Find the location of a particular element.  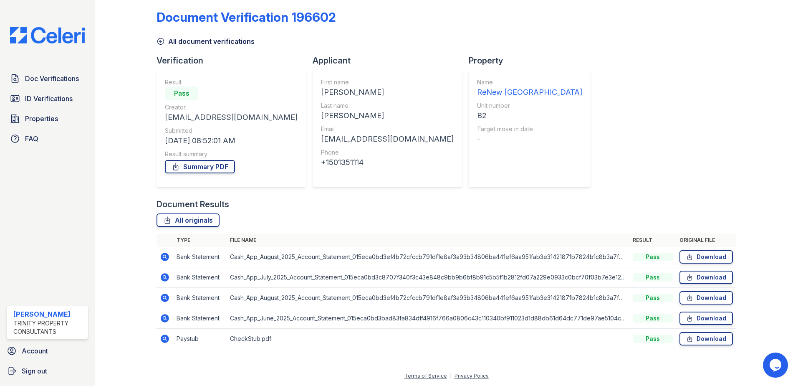

a: ID Verifications is located at coordinates (47, 99).